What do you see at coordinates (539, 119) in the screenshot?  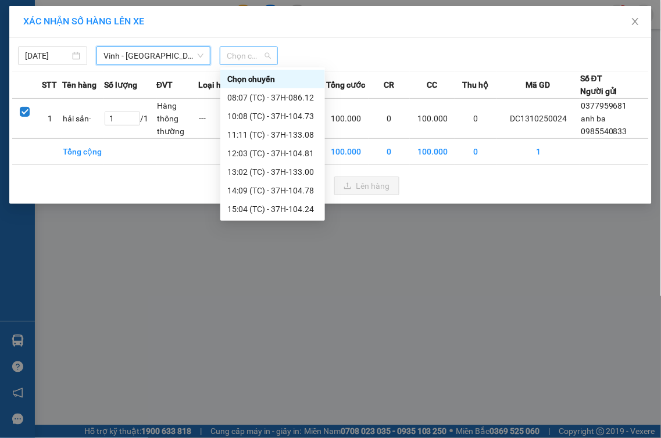 I see `td: DC1310250024` at bounding box center [539, 119].